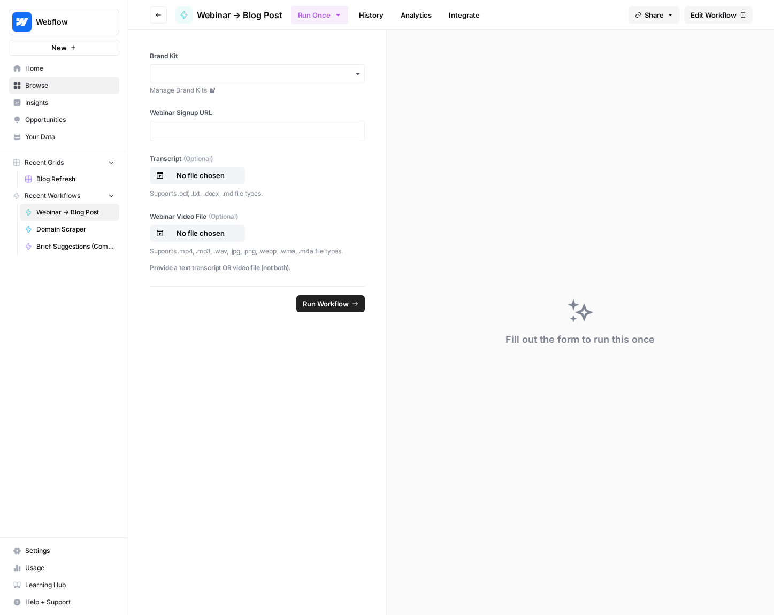 Image resolution: width=774 pixels, height=615 pixels. What do you see at coordinates (70, 602) in the screenshot?
I see `span: Help + Support` at bounding box center [70, 602].